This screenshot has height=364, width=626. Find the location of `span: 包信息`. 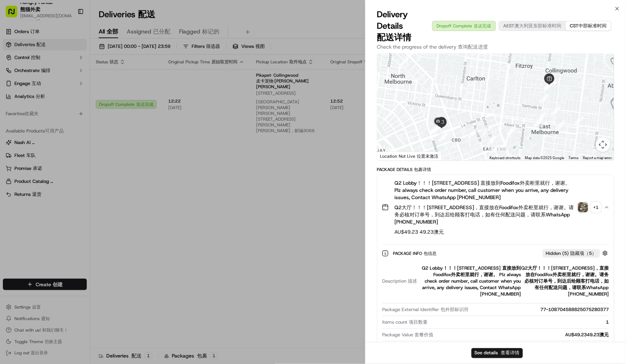

span: 包信息 is located at coordinates (431, 254).